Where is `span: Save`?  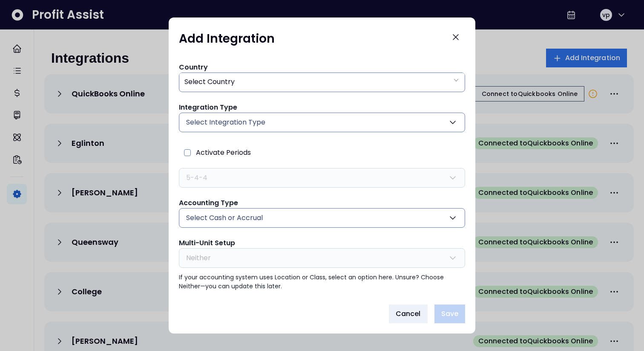
span: Save is located at coordinates (450, 314).